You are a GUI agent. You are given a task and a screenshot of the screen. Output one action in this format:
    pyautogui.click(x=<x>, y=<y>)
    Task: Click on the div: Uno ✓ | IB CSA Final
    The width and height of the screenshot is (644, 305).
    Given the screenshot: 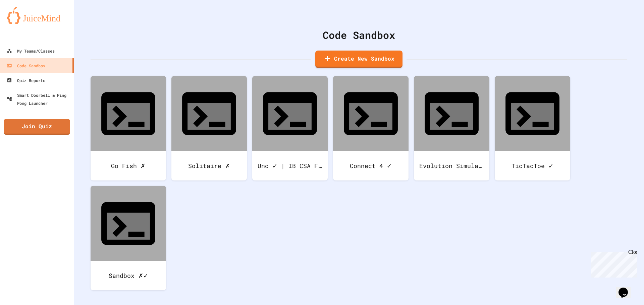 What is the action you would take?
    pyautogui.click(x=290, y=166)
    